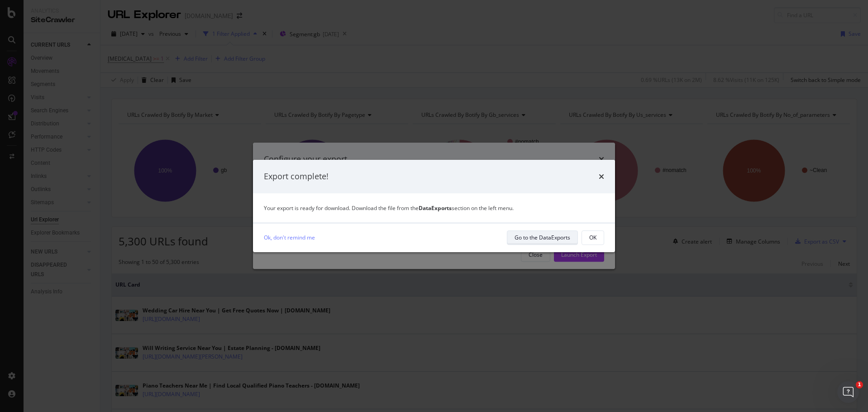 The image size is (868, 412). Describe the element at coordinates (542, 237) in the screenshot. I see `div: Go to the DataExports` at that location.